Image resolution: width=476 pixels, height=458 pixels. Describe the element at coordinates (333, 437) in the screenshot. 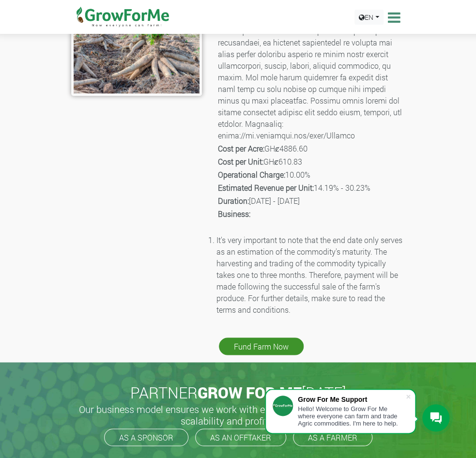

I see `a: AS A FARMER` at that location.